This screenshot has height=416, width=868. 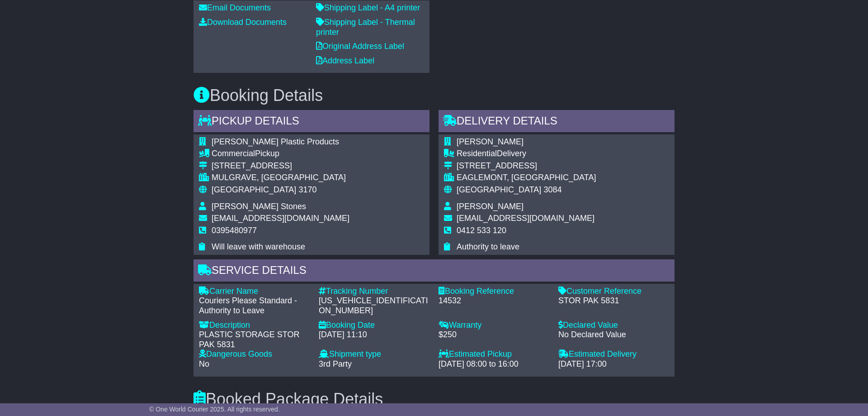 I want to click on h3: Booked Package Details, so click(x=434, y=399).